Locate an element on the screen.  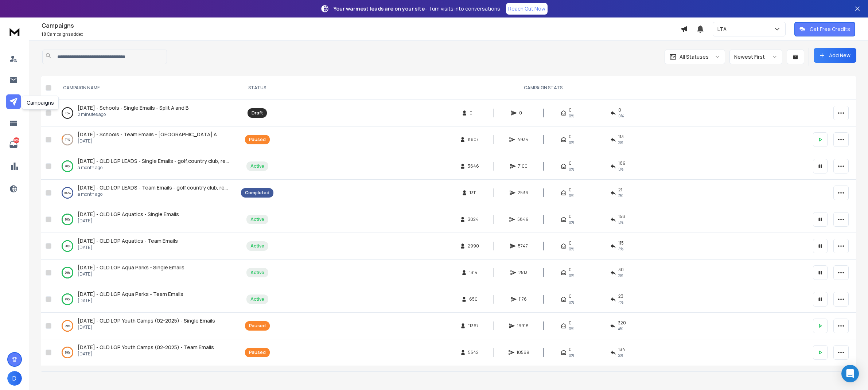
span: 1176 is located at coordinates (523, 300).